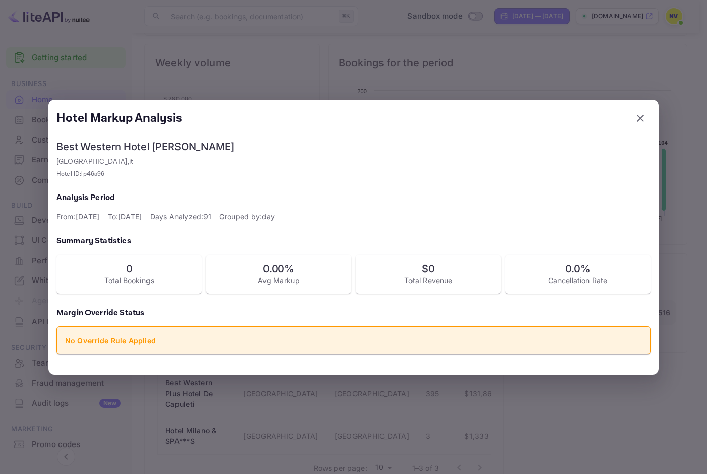 The image size is (707, 474). I want to click on h6: 0.0 %, so click(578, 269).